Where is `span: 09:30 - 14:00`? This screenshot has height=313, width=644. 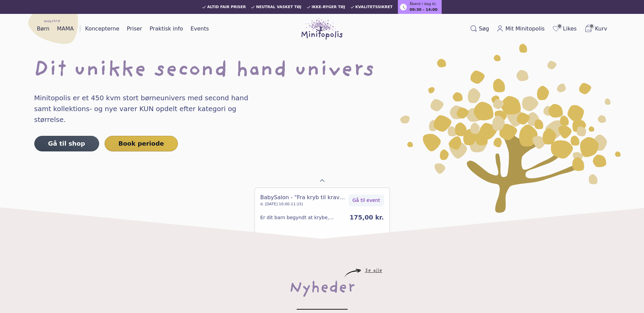 span: 09:30 - 14:00 is located at coordinates (424, 10).